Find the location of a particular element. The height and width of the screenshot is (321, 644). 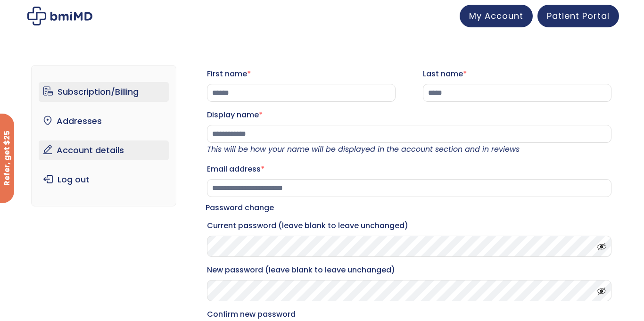

a: My Account is located at coordinates (496, 16).